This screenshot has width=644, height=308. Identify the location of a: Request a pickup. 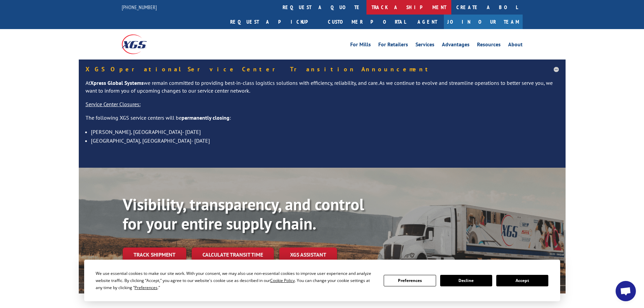
(273, 21).